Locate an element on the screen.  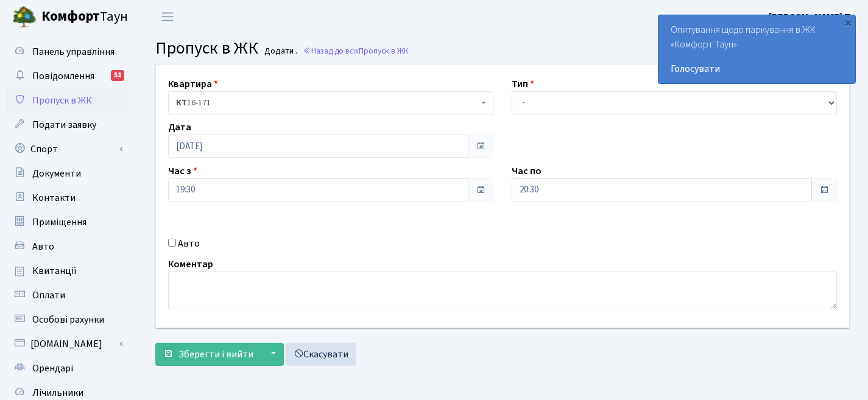
label: Дата is located at coordinates (180, 127).